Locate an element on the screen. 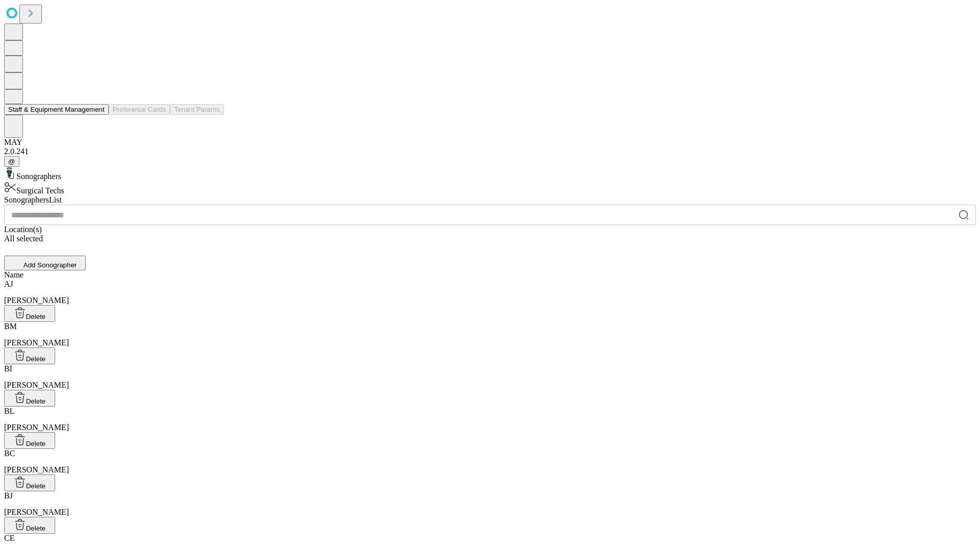 This screenshot has width=980, height=551. button: Tenant Params is located at coordinates (197, 109).